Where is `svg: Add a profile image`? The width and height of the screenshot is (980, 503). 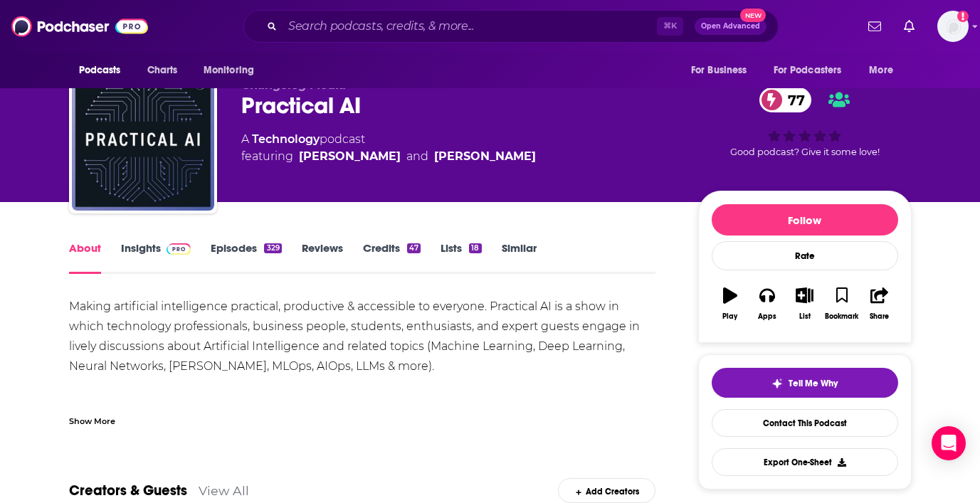
svg: Add a profile image is located at coordinates (963, 16).